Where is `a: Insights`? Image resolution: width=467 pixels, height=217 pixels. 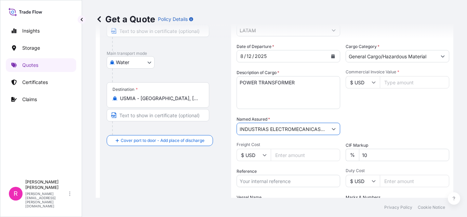
a: Insights is located at coordinates (41, 31).